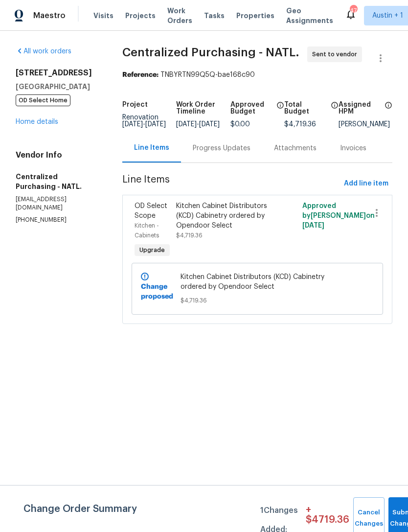 The image size is (408, 532). I want to click on h4: Vendor Info, so click(57, 155).